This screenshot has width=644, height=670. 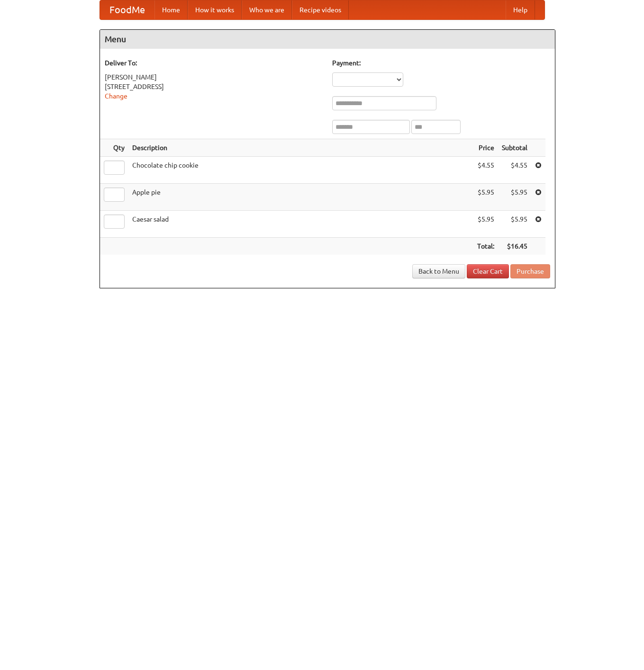 What do you see at coordinates (439, 271) in the screenshot?
I see `a: Back to Menu` at bounding box center [439, 271].